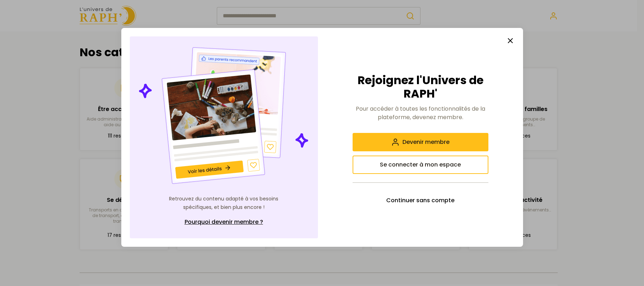 The image size is (644, 286). Describe the element at coordinates (420, 165) in the screenshot. I see `span: Se connecter à mon espace` at that location.